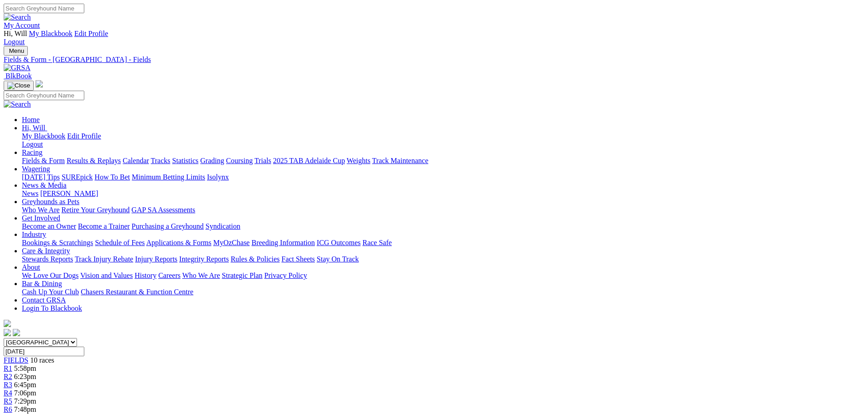 Image resolution: width=868 pixels, height=415 pixels. Describe the element at coordinates (136, 160) in the screenshot. I see `a: Calendar` at that location.